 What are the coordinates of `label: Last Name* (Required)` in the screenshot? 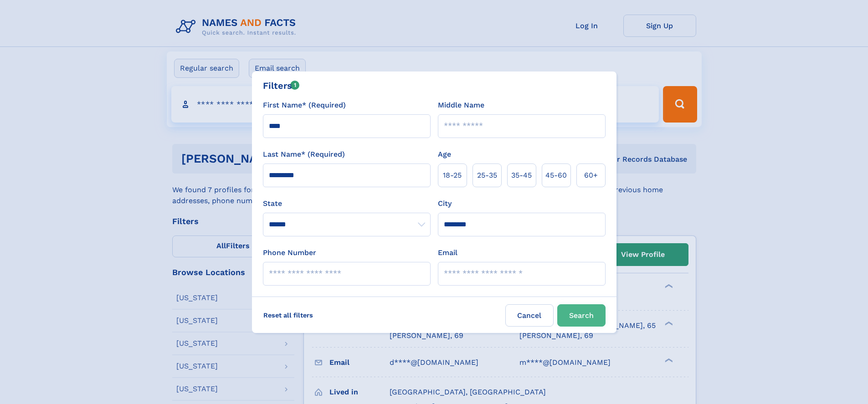 It's located at (304, 154).